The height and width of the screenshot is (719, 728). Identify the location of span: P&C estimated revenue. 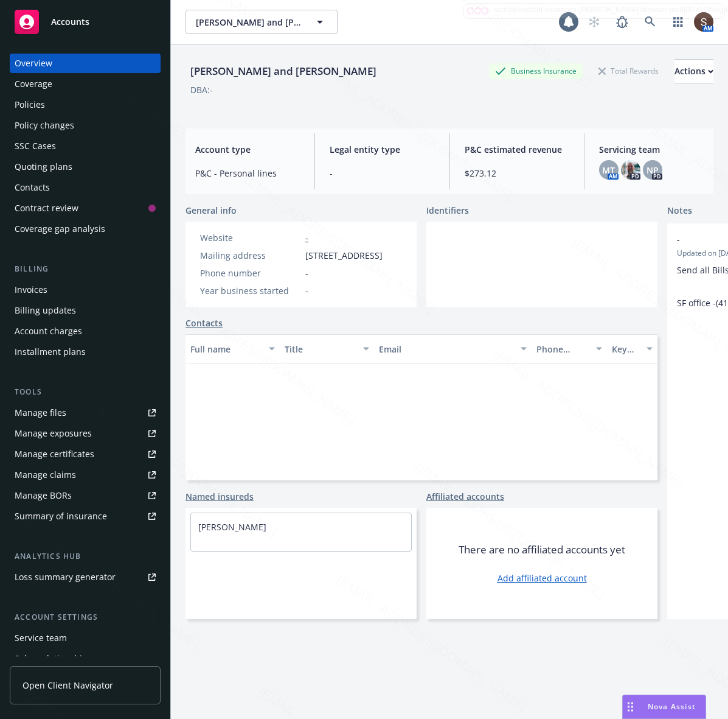
(517, 149).